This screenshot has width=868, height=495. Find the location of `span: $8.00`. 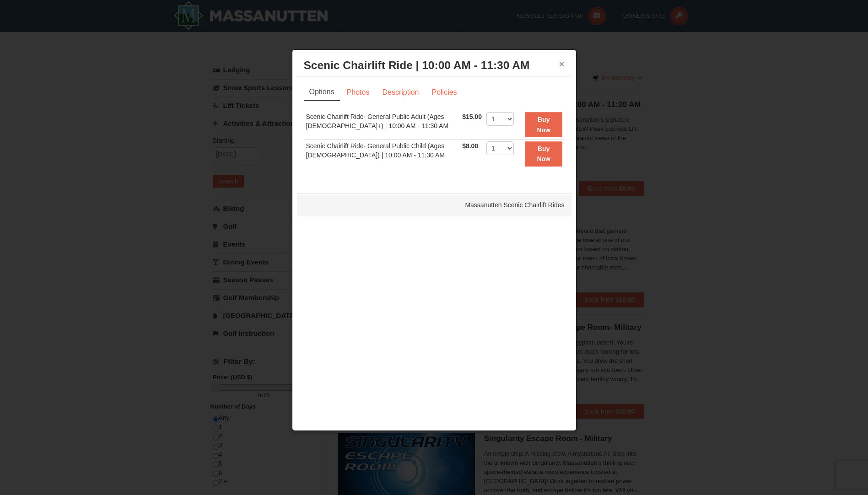

span: $8.00 is located at coordinates (470, 146).